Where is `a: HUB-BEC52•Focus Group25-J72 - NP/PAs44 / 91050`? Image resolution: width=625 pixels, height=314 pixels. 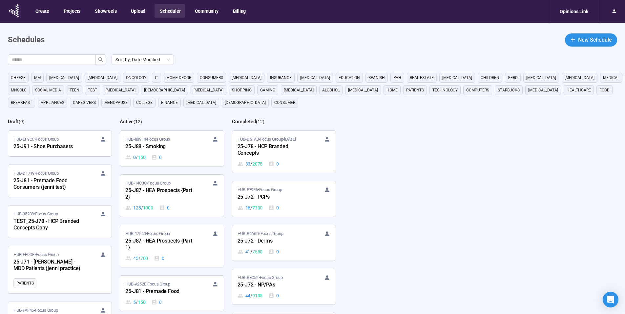 a: HUB-BEC52•Focus Group25-J72 - NP/PAs44 / 91050 is located at coordinates (284, 287).